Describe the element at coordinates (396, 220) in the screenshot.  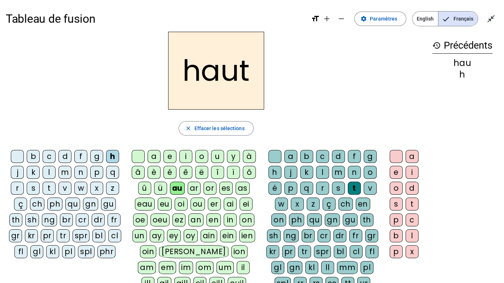
I see `div: p` at that location.